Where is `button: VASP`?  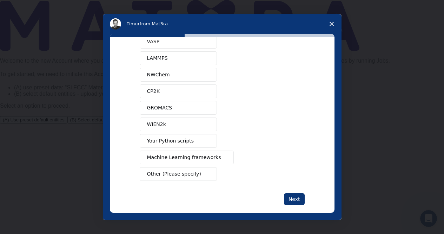 button: VASP is located at coordinates (178, 41).